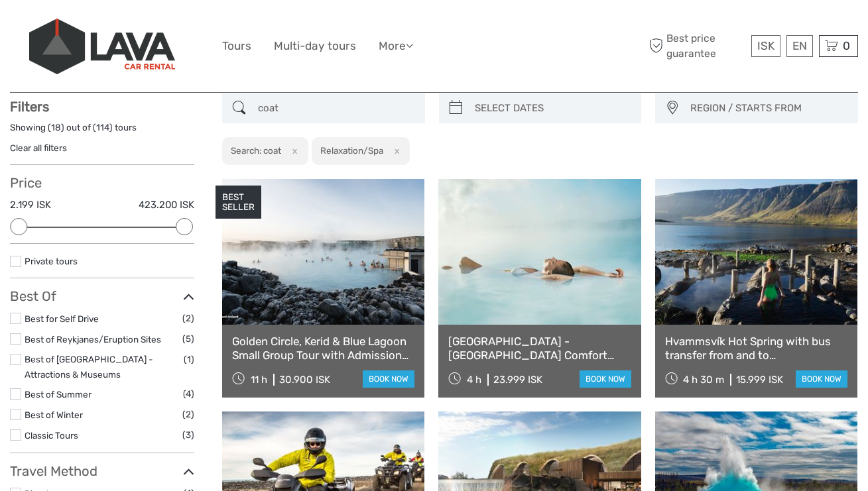 This screenshot has height=491, width=868. What do you see at coordinates (323, 347) in the screenshot?
I see `a: Golden Circle, Kerid & Blue Lagoon Small Group Tour with Admission Ticket` at bounding box center [323, 347].